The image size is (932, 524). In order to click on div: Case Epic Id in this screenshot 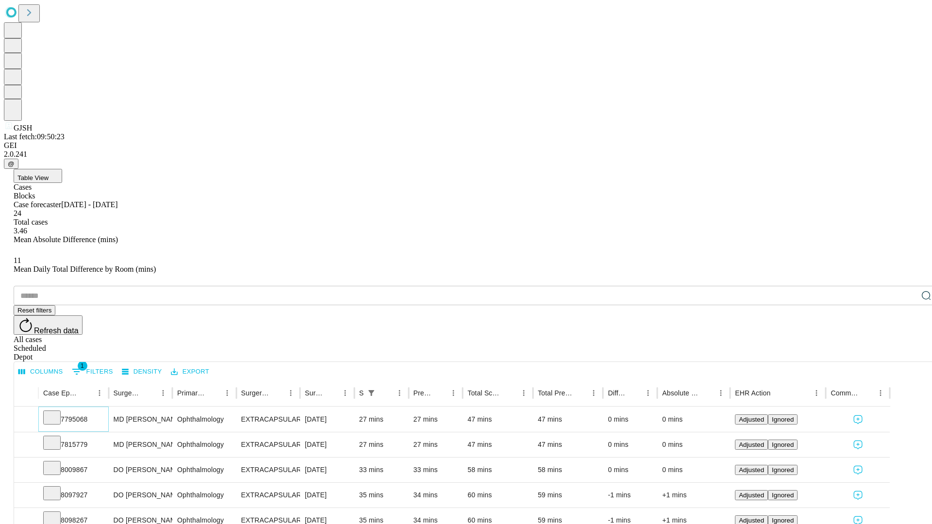, I will do `click(61, 393)`.